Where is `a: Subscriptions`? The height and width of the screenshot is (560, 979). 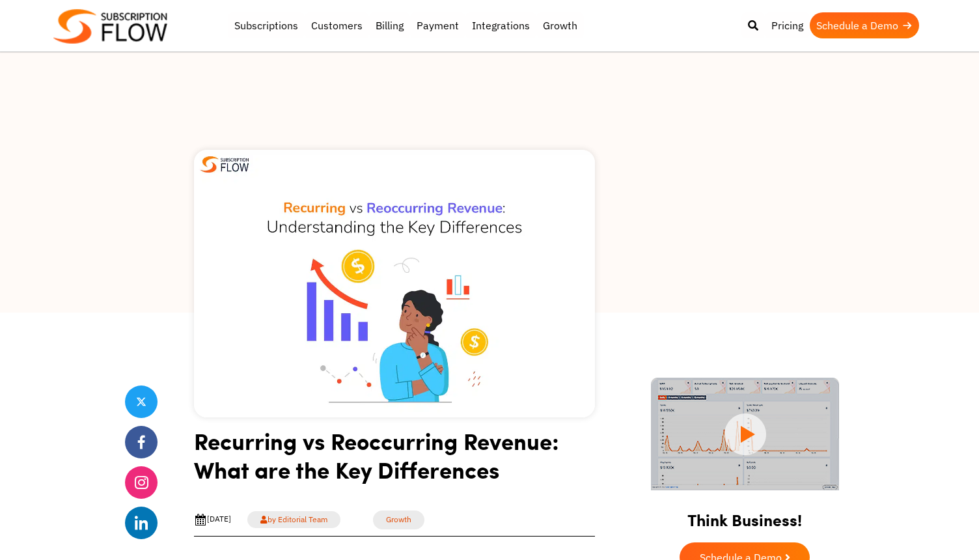 a: Subscriptions is located at coordinates (266, 26).